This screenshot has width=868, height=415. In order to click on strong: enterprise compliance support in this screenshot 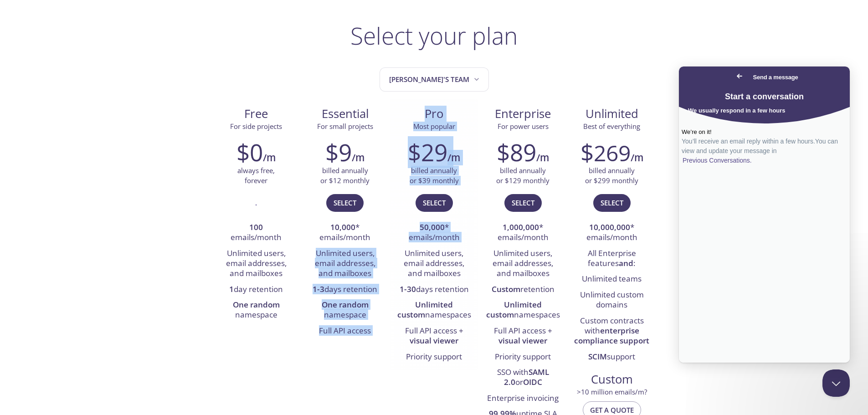, I will do `click(611, 335)`.